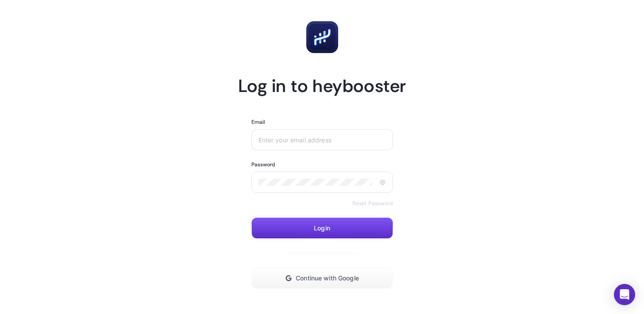 Image resolution: width=644 pixels, height=314 pixels. I want to click on span: Login, so click(322, 228).